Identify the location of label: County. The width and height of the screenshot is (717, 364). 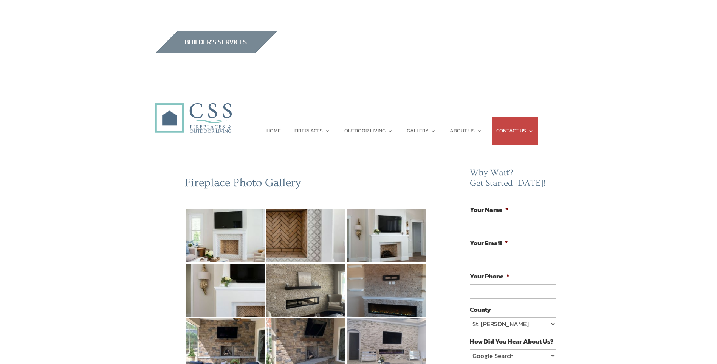
(480, 309).